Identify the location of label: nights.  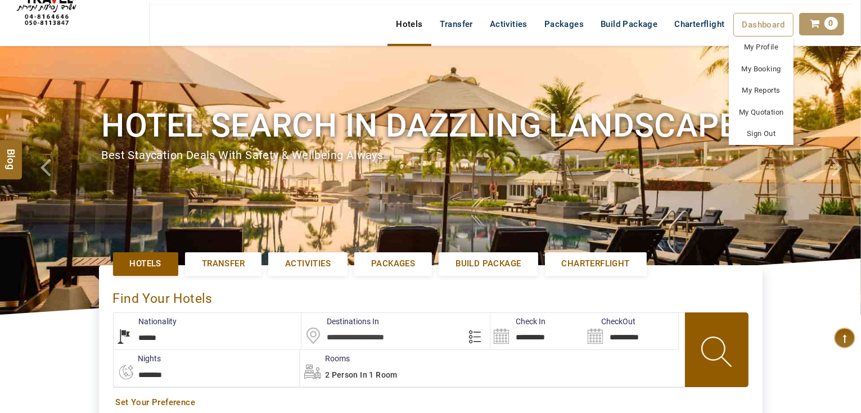
(137, 359).